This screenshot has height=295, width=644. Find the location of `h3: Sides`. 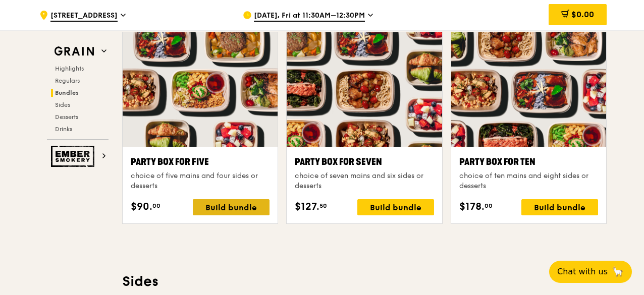

h3: Sides is located at coordinates (365, 281).